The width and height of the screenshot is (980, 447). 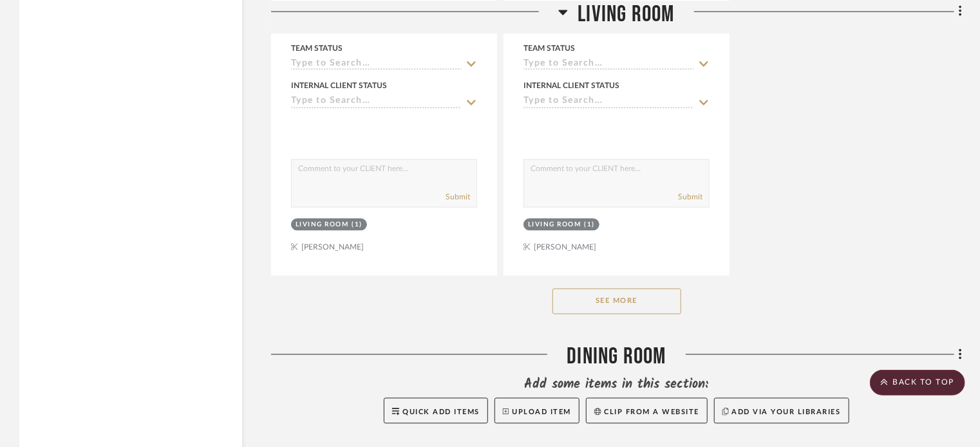 What do you see at coordinates (646, 411) in the screenshot?
I see `button: Clip from a website` at bounding box center [646, 411].